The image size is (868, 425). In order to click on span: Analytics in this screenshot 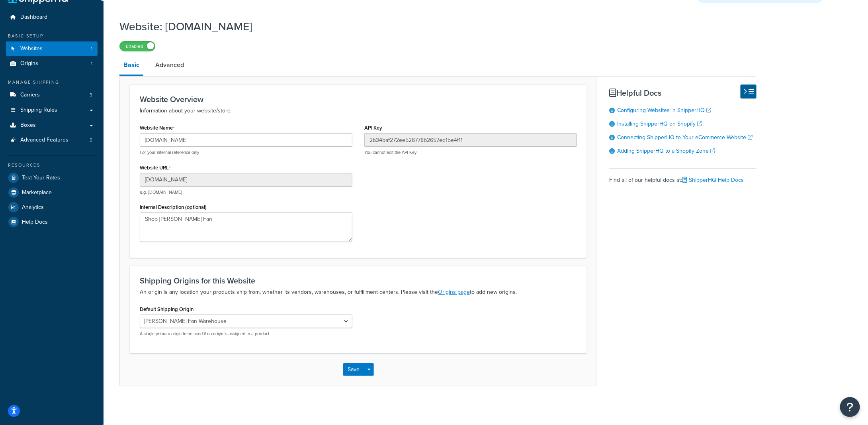, I will do `click(32, 207)`.